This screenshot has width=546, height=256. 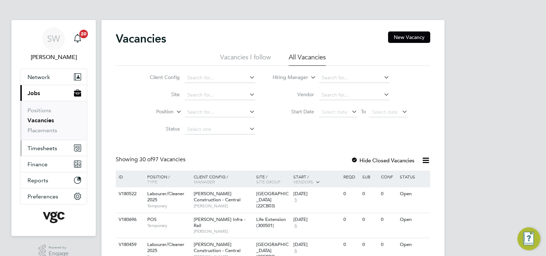 What do you see at coordinates (78, 39) in the screenshot?
I see `a: 20` at bounding box center [78, 39].